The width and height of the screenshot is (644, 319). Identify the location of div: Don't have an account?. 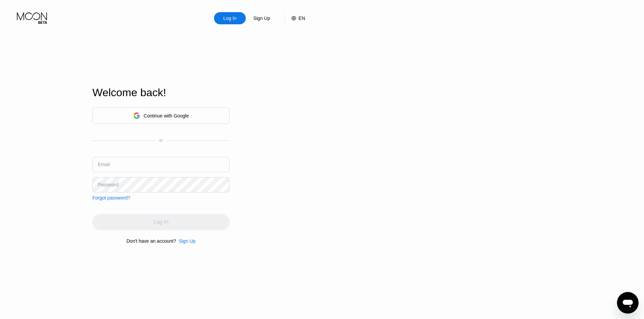
(151, 241).